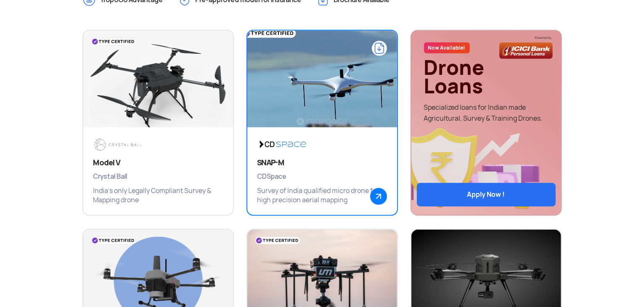  I want to click on h3: Model V, so click(158, 163).